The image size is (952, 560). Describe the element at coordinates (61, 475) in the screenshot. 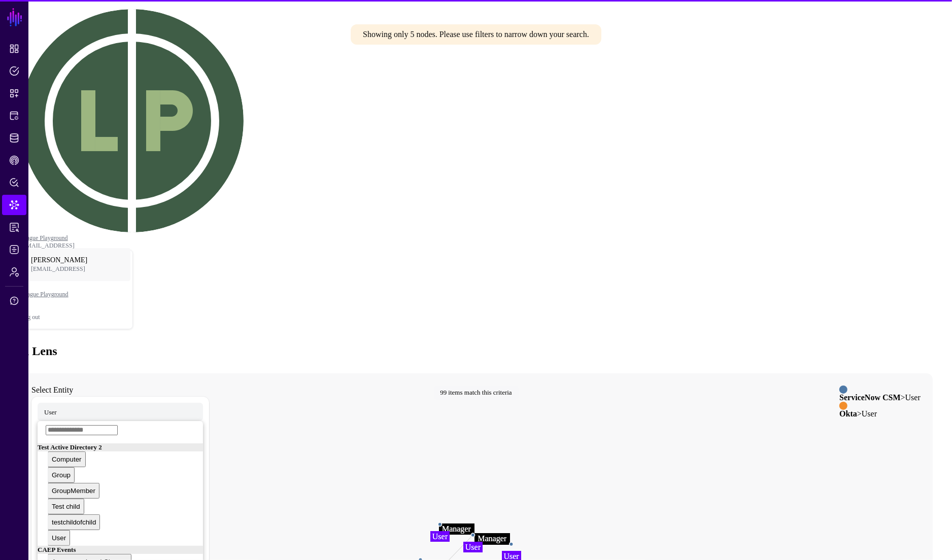

I see `span: Group` at that location.